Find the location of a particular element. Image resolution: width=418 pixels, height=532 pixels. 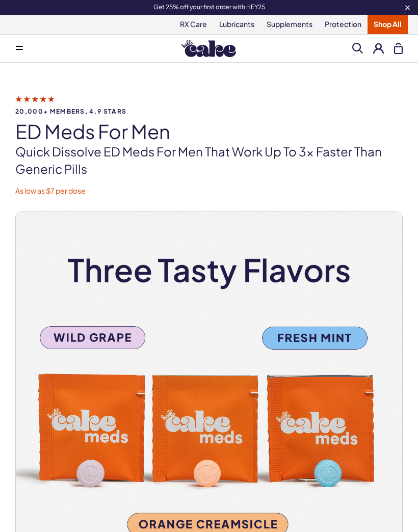

p: As low as $7 per dose is located at coordinates (209, 191).